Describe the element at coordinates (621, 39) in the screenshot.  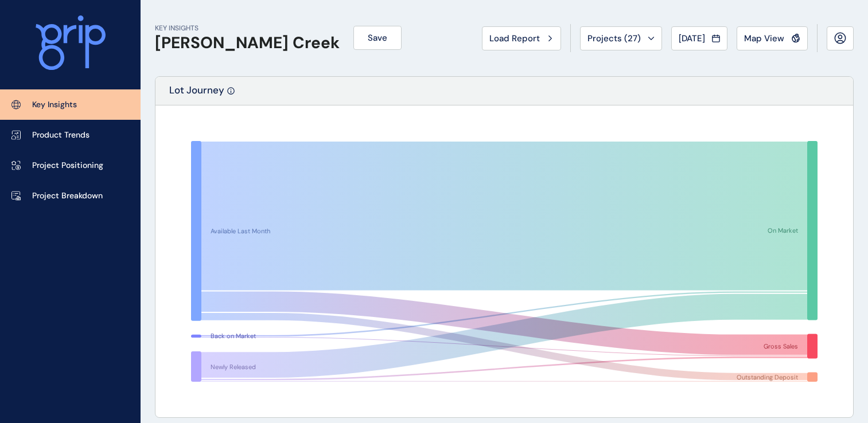
I see `button: Projects (27)` at that location.